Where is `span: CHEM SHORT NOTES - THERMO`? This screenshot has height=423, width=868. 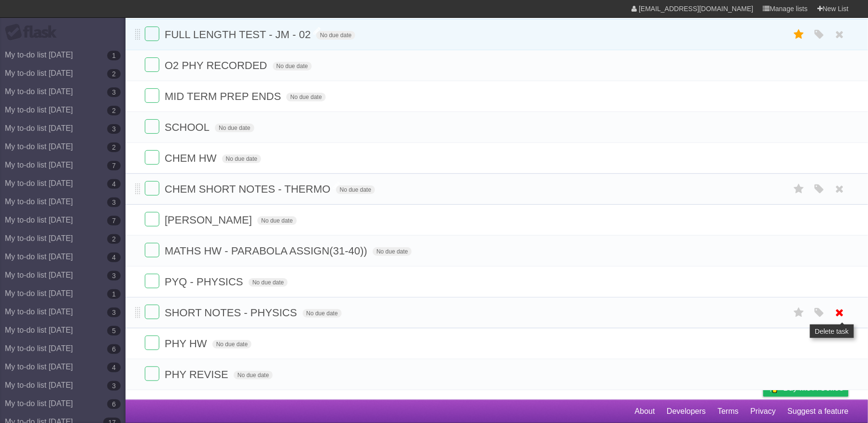
span: CHEM SHORT NOTES - THERMO is located at coordinates (248, 189).